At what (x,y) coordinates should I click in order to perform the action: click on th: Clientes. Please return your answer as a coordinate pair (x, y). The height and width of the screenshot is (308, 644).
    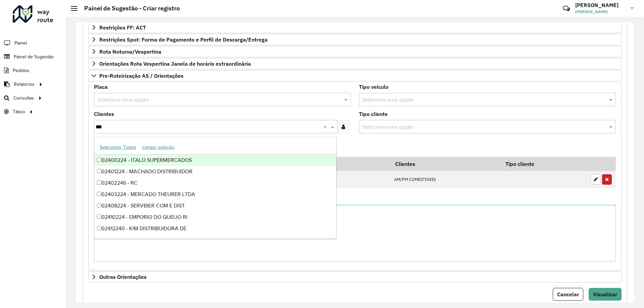
    Looking at the image, I should click on (445, 164).